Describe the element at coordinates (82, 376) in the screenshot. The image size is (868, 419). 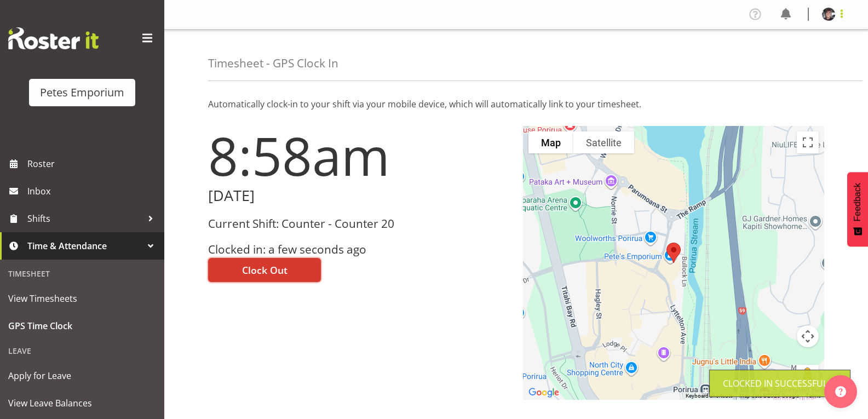
I see `a: Apply for Leave` at that location.